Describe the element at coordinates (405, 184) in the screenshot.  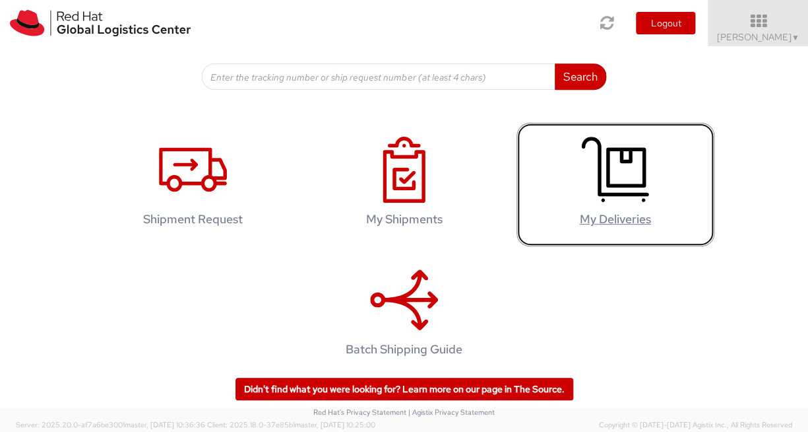
I see `a: My Shipments` at that location.